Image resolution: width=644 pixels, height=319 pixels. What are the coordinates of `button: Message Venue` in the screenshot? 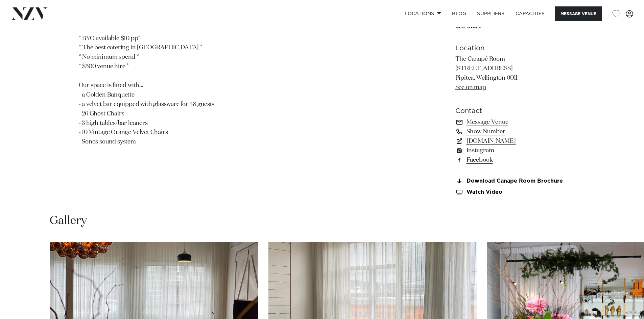 It's located at (578, 14).